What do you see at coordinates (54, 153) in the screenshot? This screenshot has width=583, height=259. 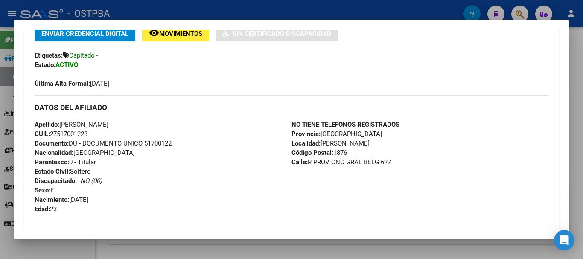 I see `strong: Nacionalidad:` at bounding box center [54, 153].